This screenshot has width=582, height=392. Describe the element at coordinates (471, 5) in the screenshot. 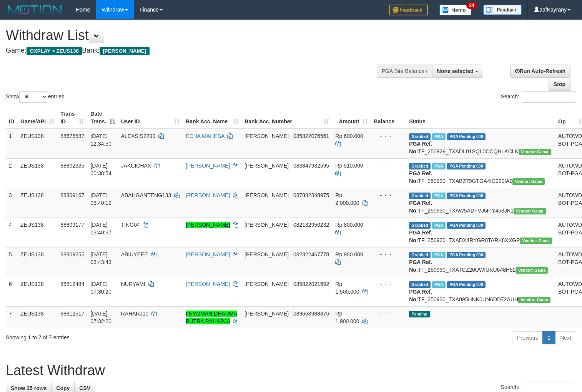

I see `span: 34` at that location.